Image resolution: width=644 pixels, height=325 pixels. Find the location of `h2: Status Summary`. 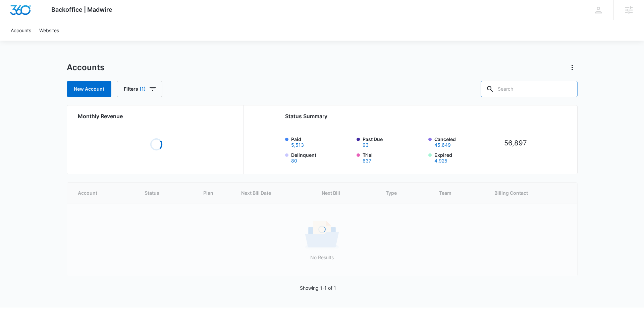

h2: Status Summary is located at coordinates (409, 116).